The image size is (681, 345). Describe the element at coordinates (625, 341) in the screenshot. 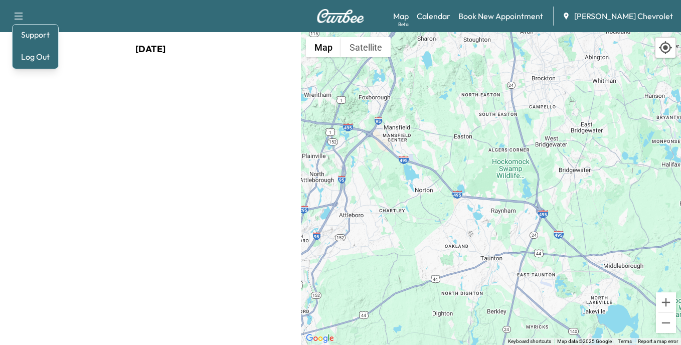

I see `a: Terms (opens in new tab)` at that location.